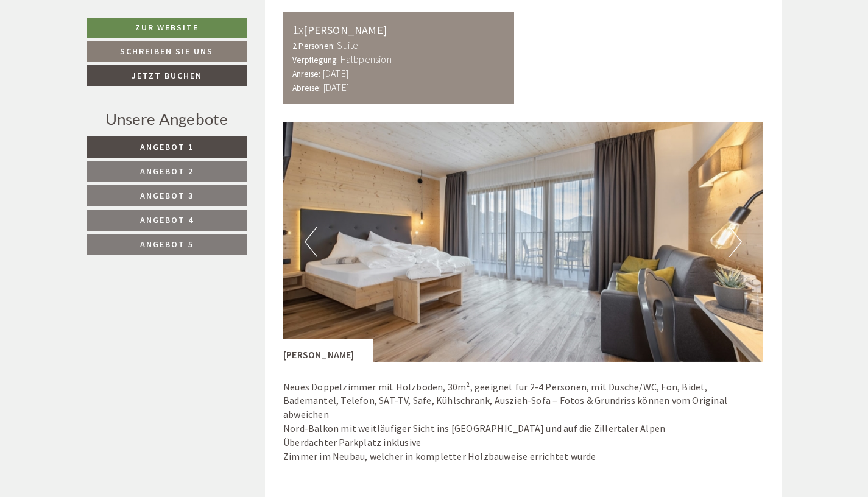 The image size is (868, 497). What do you see at coordinates (167, 147) in the screenshot?
I see `span: Angebot 1` at bounding box center [167, 147].